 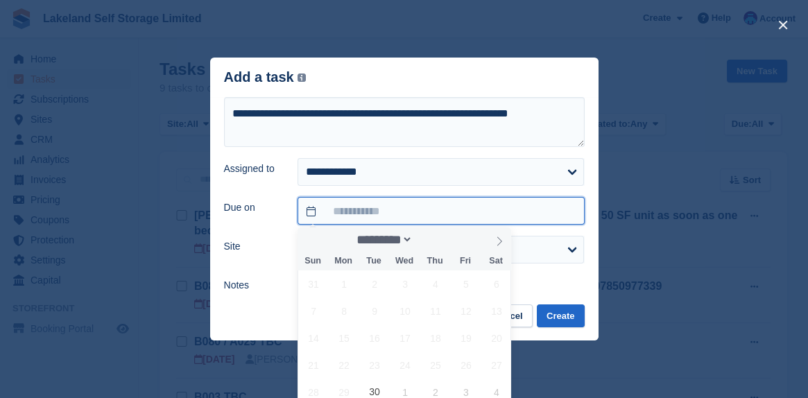 I want to click on span: September 24, 2025, so click(x=405, y=365).